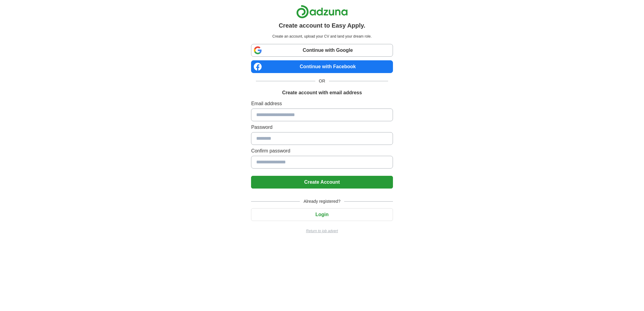 The height and width of the screenshot is (311, 644). I want to click on button: Create Account, so click(322, 182).